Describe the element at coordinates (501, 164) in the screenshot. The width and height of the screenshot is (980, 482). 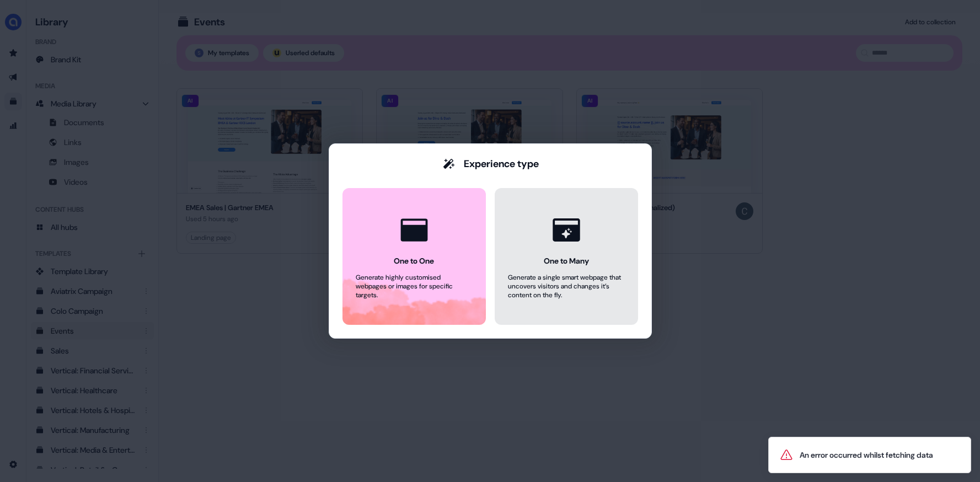
I see `div: Experience type` at that location.